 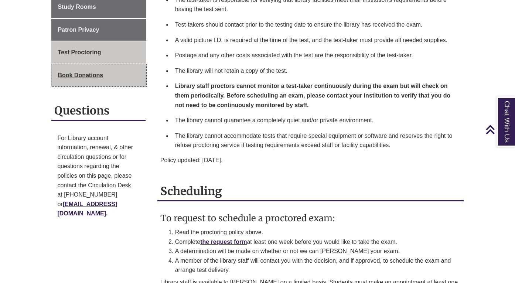 What do you see at coordinates (99, 53) in the screenshot?
I see `a: Test Proctoring` at bounding box center [99, 53].